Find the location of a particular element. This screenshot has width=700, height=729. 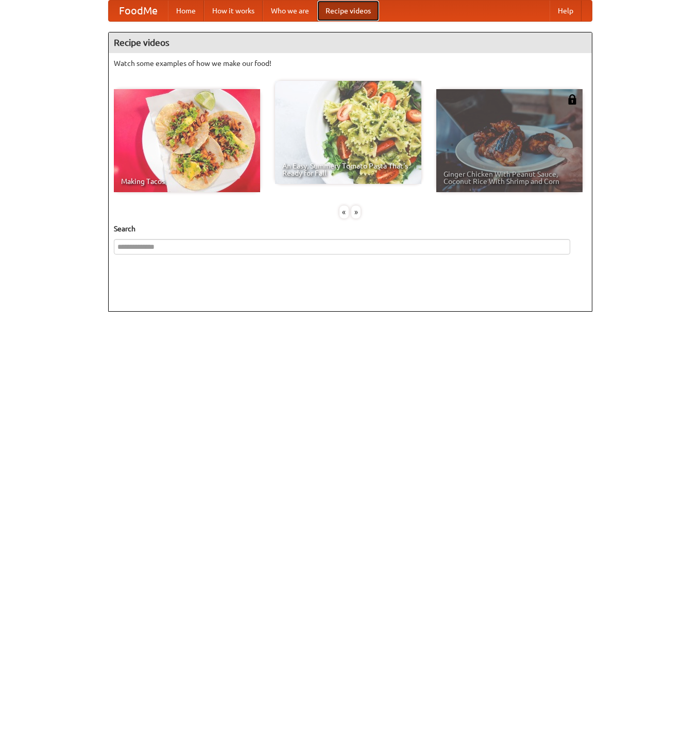

a: How it works is located at coordinates (233, 11).